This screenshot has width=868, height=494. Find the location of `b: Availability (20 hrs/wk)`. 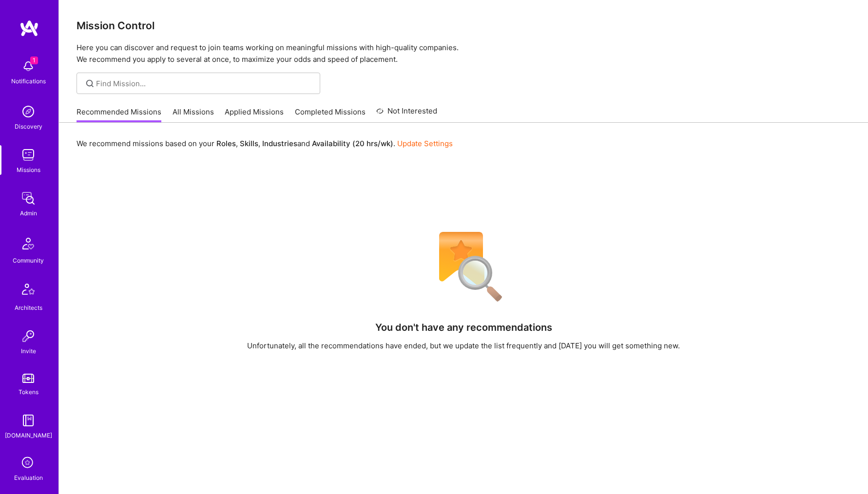

b: Availability (20 hrs/wk) is located at coordinates (352, 143).